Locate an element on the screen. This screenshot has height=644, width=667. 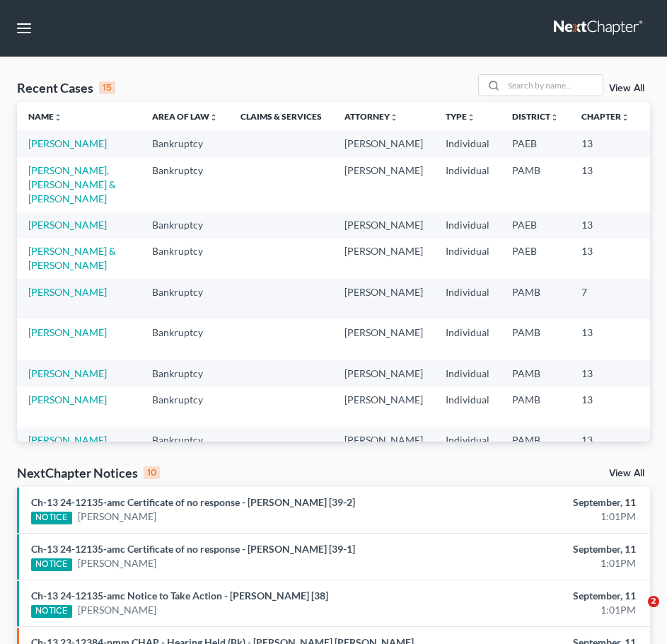
input: Search by name... is located at coordinates (553, 85).